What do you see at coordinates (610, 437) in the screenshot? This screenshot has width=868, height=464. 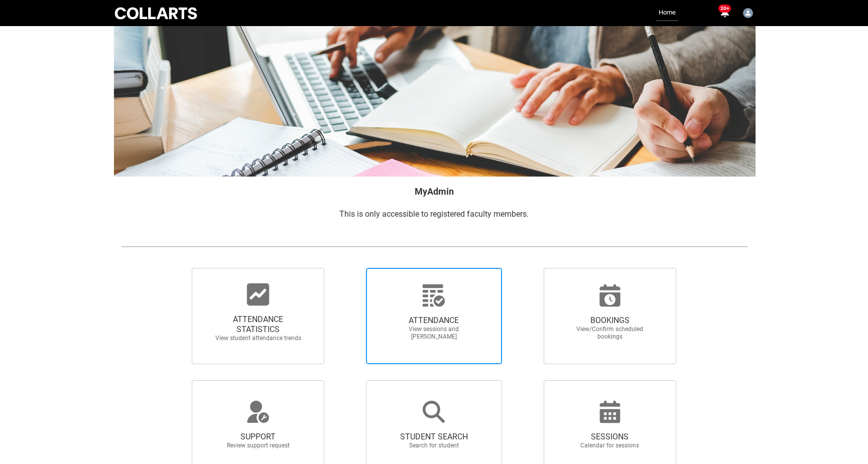 I see `span: SESSIONS` at bounding box center [610, 437].